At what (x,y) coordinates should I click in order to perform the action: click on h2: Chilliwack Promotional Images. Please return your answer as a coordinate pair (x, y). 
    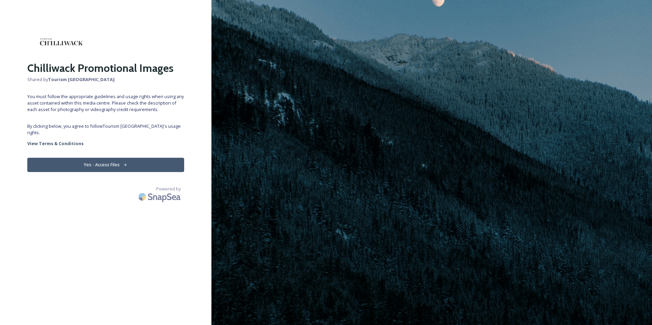
    Looking at the image, I should click on (106, 68).